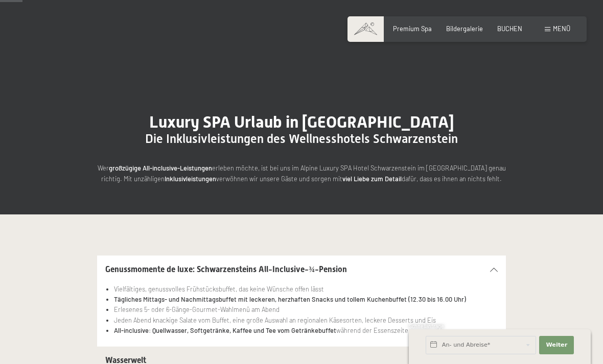 The image size is (603, 364). I want to click on li: Jeden Abend knackige Salate vom Buffet, eine große Auswahl an regionalen Käsesorten, leckere Dess..., so click(306, 320).